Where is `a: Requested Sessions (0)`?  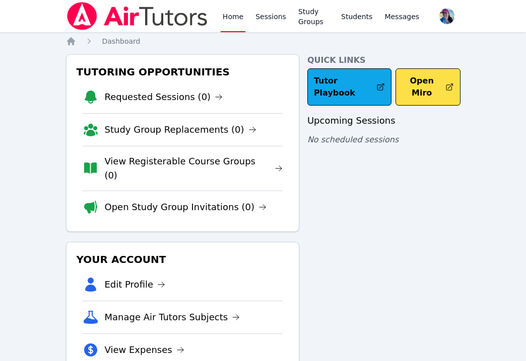 a: Requested Sessions (0) is located at coordinates (164, 97).